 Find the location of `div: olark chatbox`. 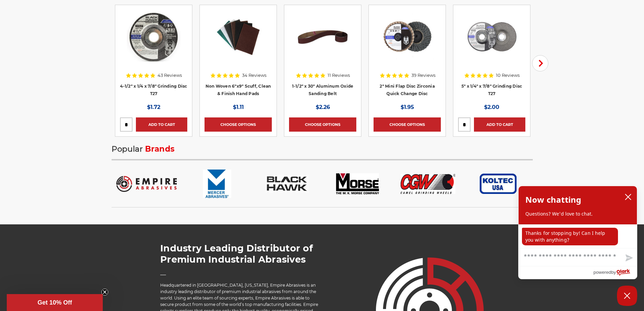

div: olark chatbox is located at coordinates (577, 232).